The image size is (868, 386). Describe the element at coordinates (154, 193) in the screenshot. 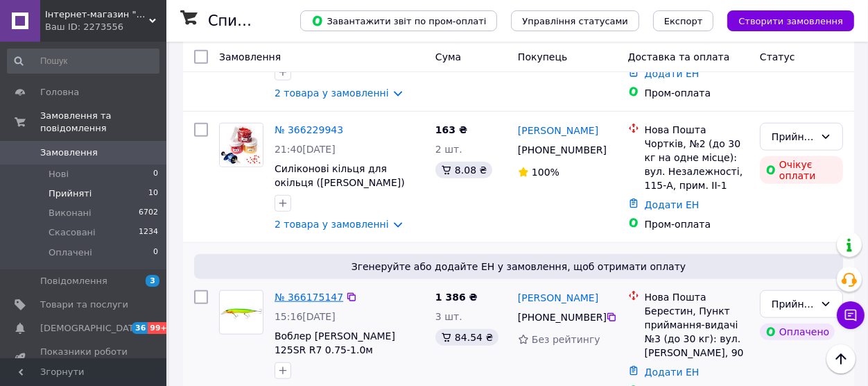

I see `span: 10` at that location.